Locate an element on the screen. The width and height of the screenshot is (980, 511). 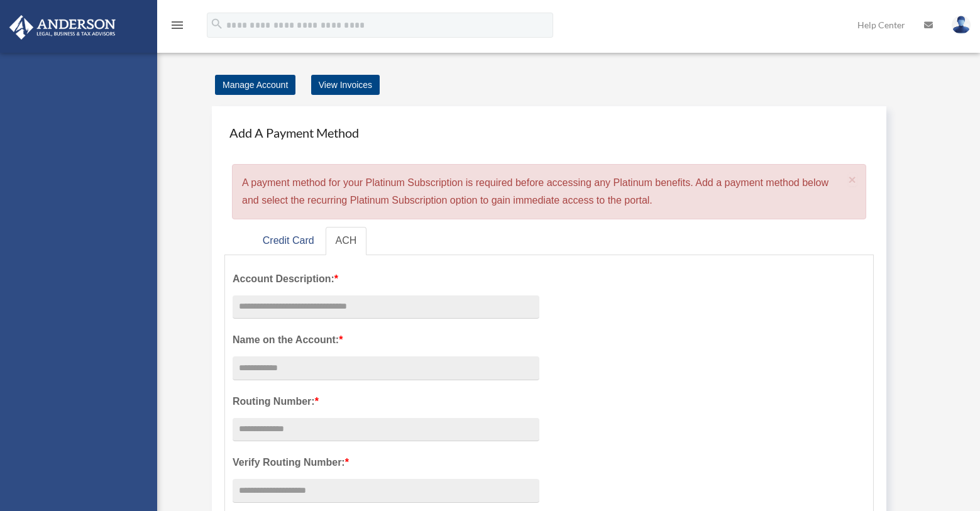
label: Name on the Account: is located at coordinates (385, 340).